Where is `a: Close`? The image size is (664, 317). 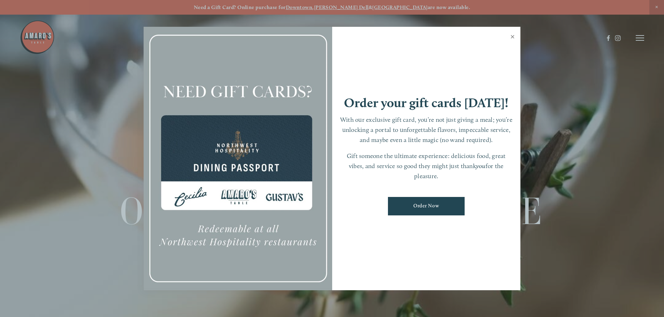
a: Close is located at coordinates (512, 38).